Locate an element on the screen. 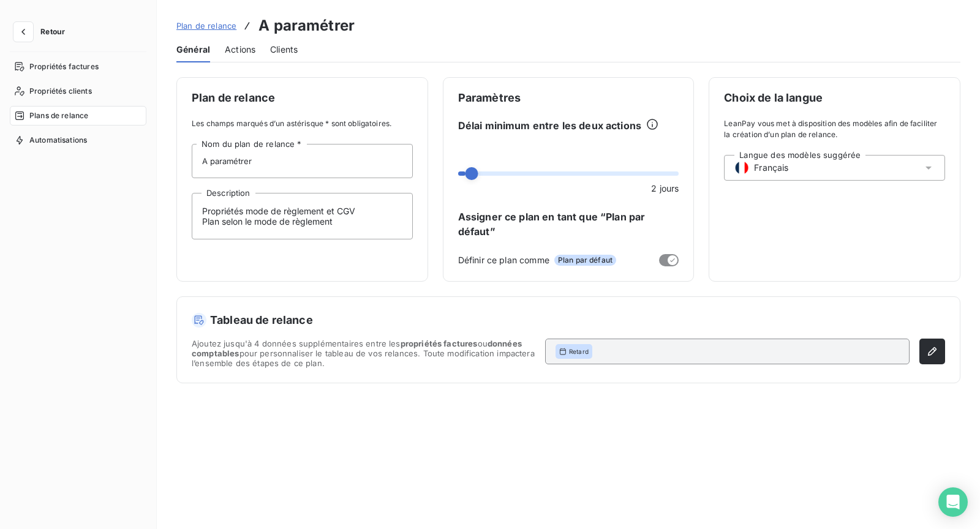 The image size is (980, 529). span: Retour is located at coordinates (53, 31).